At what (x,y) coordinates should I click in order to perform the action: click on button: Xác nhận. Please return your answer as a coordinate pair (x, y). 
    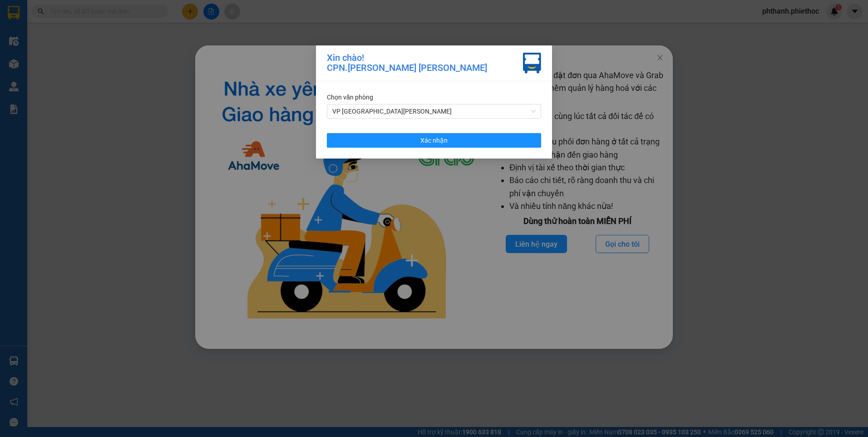
    Looking at the image, I should click on (434, 140).